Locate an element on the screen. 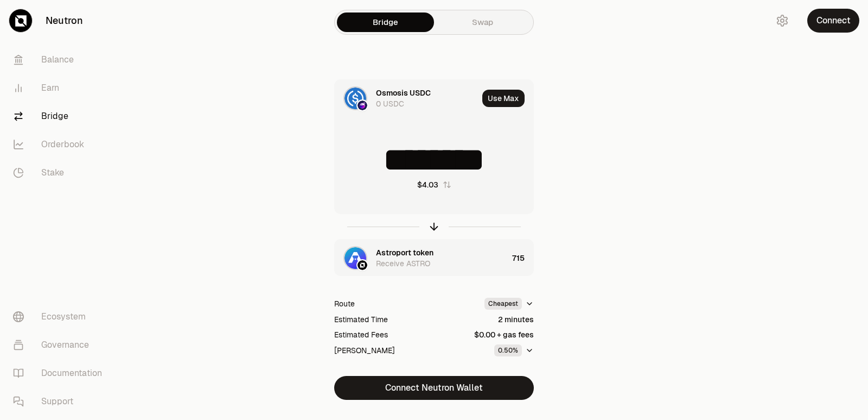 Image resolution: width=868 pixels, height=420 pixels. div: 0.50% is located at coordinates (508, 350).